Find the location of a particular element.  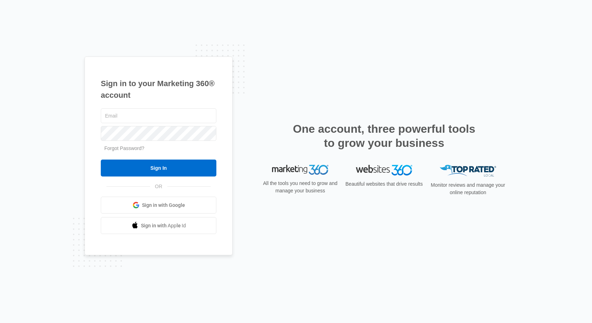

a: Sign in with Google is located at coordinates (159, 205).